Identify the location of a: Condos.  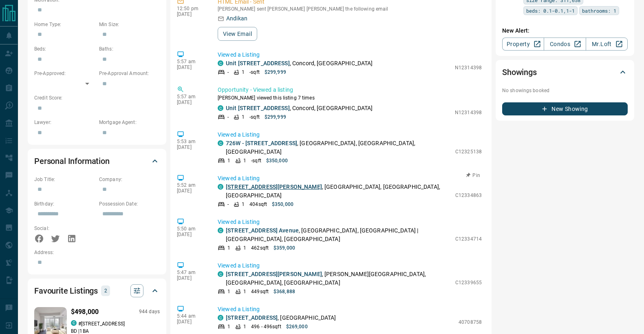
(565, 44).